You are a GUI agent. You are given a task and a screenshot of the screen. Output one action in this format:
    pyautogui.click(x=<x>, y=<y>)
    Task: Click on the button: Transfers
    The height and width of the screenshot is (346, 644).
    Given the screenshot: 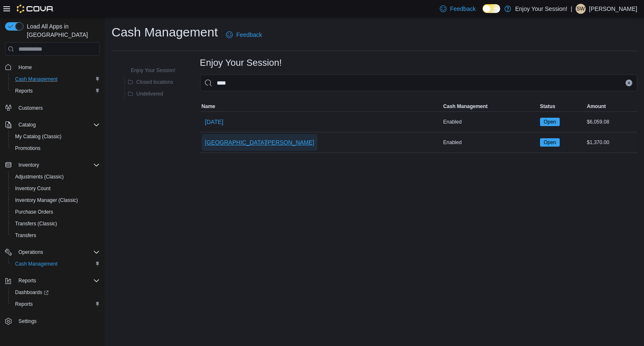 What is the action you would take?
    pyautogui.click(x=56, y=236)
    